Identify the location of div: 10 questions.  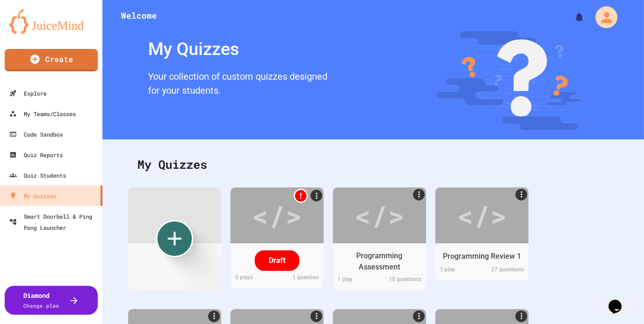
(403, 280).